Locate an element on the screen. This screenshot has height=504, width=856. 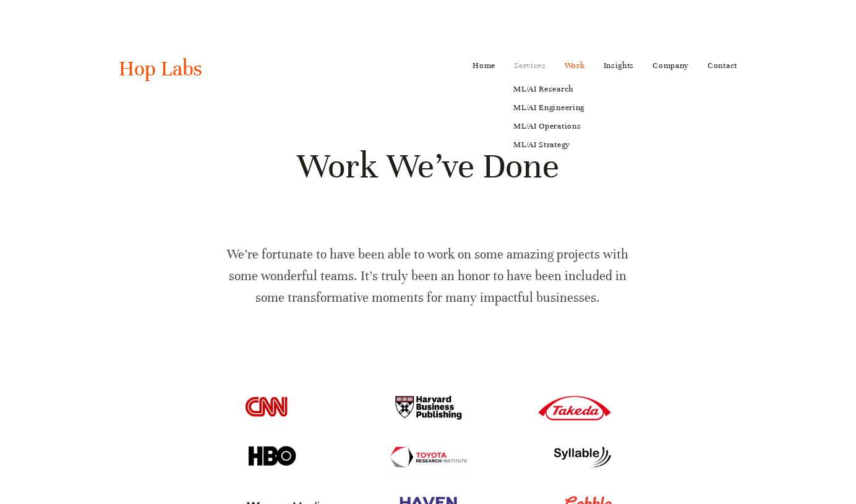
a: Contact is located at coordinates (723, 66).